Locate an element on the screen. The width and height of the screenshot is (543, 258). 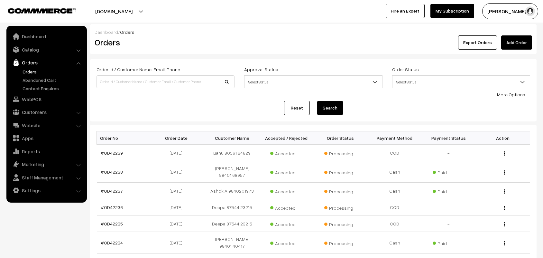
a: Catalog is located at coordinates (46, 50).